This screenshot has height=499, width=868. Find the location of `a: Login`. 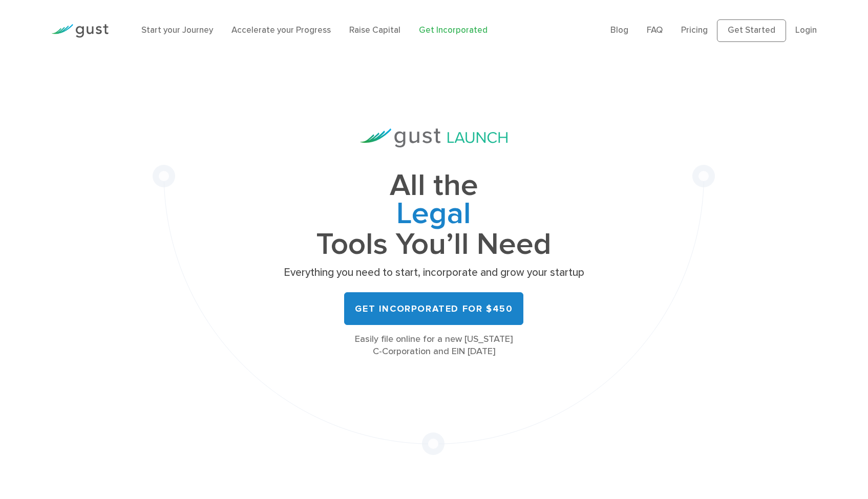

a: Login is located at coordinates (806, 30).